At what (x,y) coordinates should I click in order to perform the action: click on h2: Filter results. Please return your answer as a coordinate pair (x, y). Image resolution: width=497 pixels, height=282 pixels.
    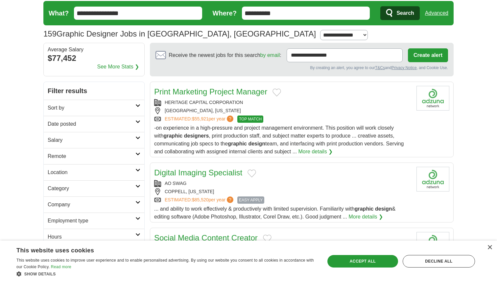
    Looking at the image, I should click on (94, 91).